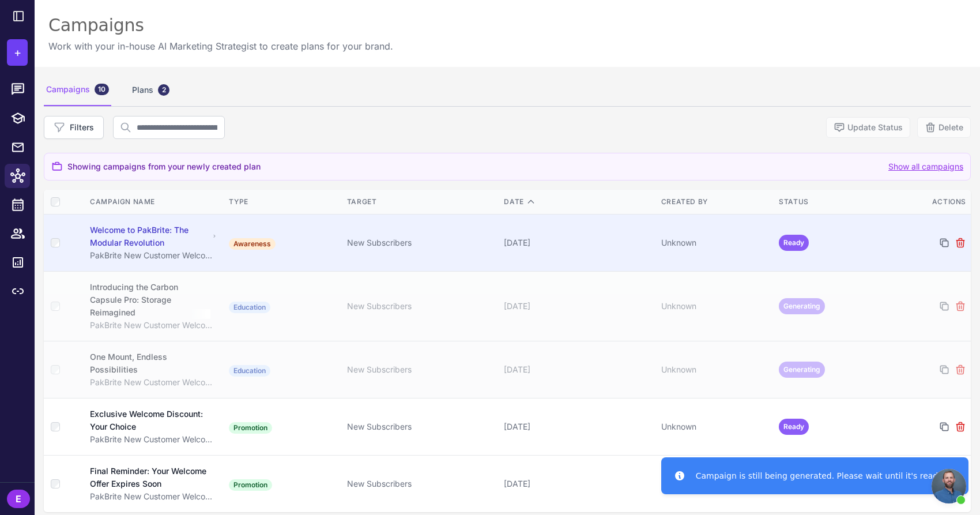 The width and height of the screenshot is (980, 515). I want to click on div: Exclusive Welcome Discount: Your Choice, so click(149, 421).